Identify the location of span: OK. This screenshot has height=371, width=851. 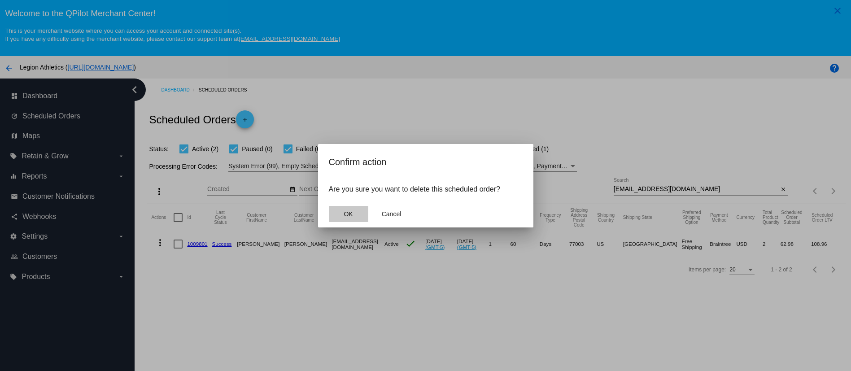
(348, 214).